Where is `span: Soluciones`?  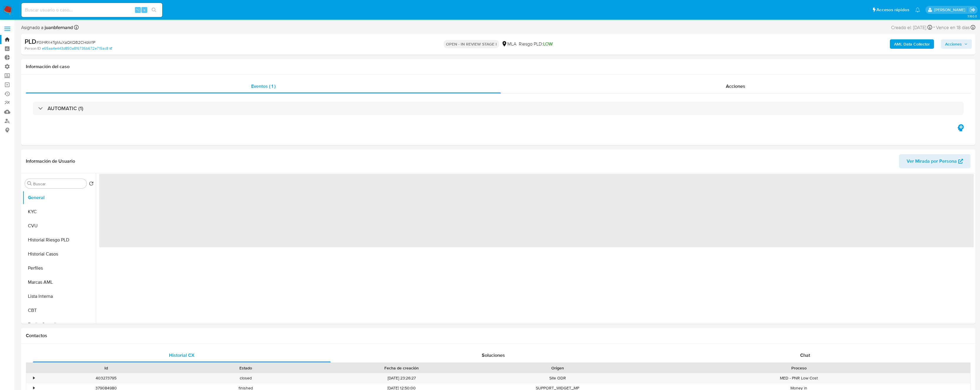 span: Soluciones is located at coordinates (494, 355).